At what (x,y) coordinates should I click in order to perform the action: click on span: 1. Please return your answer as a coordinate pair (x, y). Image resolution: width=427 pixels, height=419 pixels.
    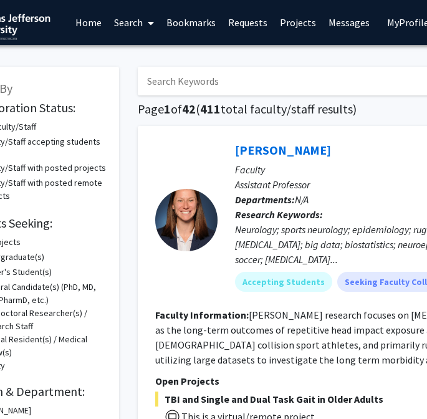
    Looking at the image, I should click on (167, 108).